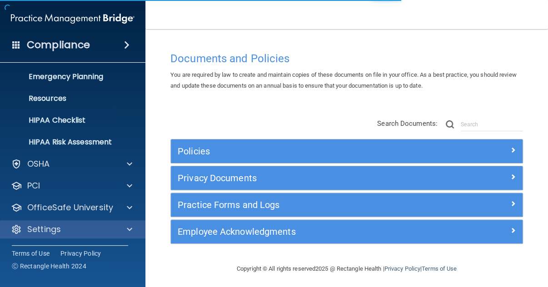 The image size is (548, 287). What do you see at coordinates (303, 232) in the screenshot?
I see `h5: Employee Acknowledgments` at bounding box center [303, 232].